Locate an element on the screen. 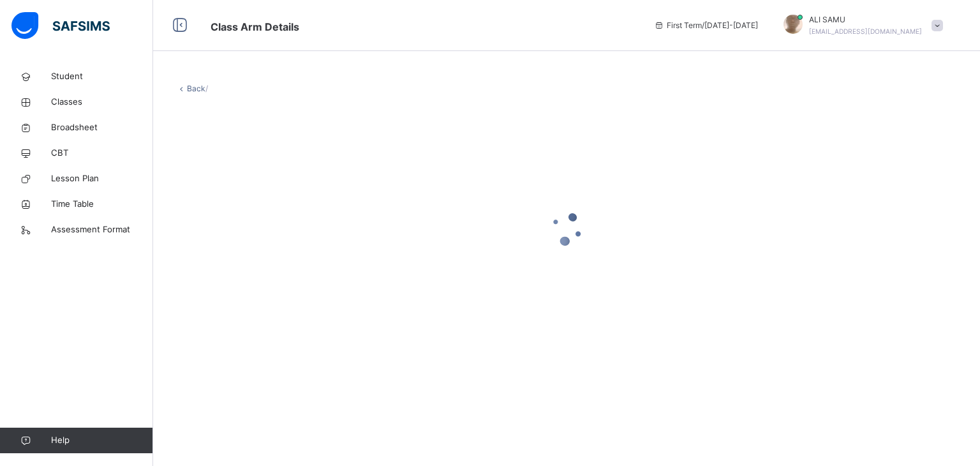 Image resolution: width=980 pixels, height=466 pixels. span: CBT is located at coordinates (102, 153).